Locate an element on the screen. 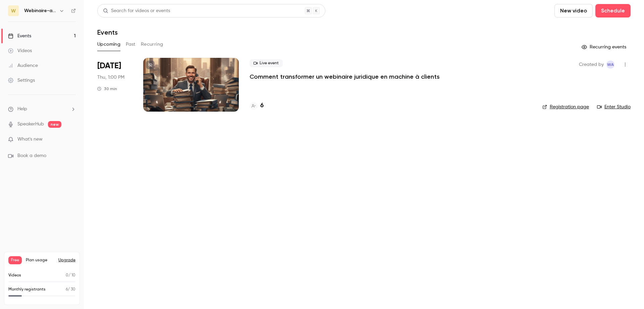 Image resolution: width=644 pixels, height=309 pixels. div: Settings is located at coordinates (21, 80).